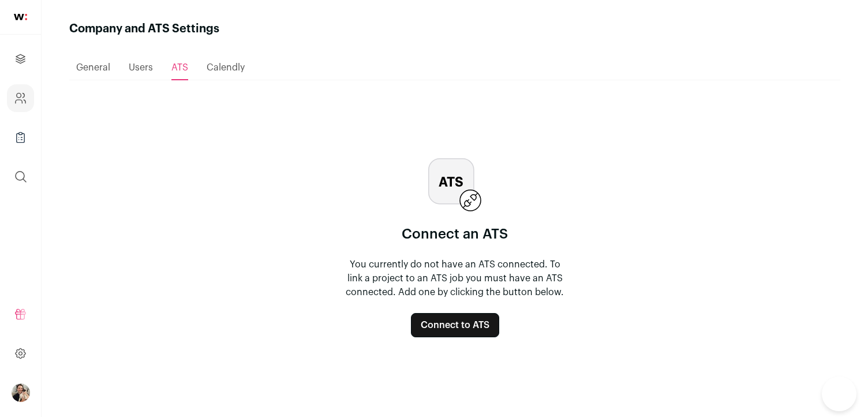 This screenshot has height=417, width=868. What do you see at coordinates (455, 325) in the screenshot?
I see `button: Connect to ATS` at bounding box center [455, 325].